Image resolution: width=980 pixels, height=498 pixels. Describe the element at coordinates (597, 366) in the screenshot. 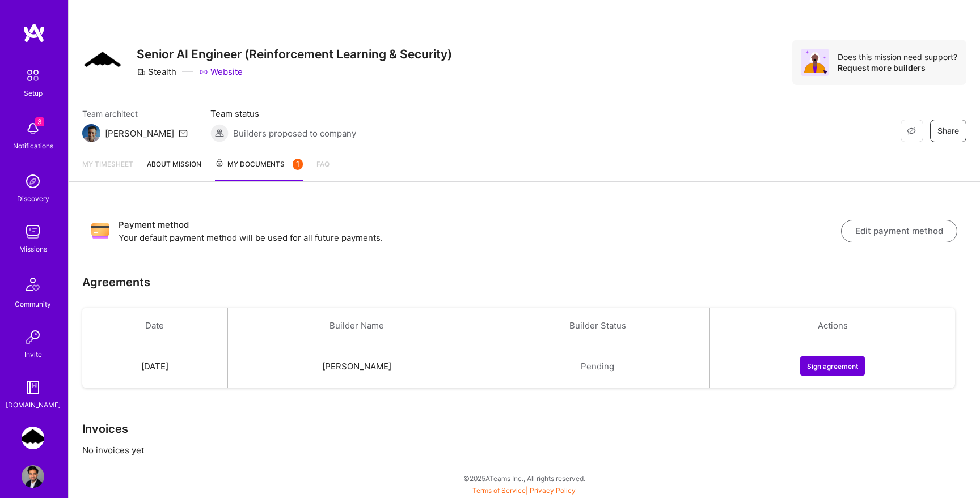

I see `div: Pending` at that location.